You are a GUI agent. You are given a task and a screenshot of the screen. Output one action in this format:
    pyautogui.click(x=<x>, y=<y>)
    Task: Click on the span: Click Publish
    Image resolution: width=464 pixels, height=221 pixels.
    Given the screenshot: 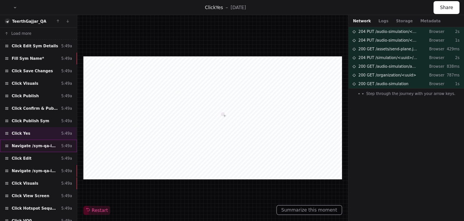 What is the action you would take?
    pyautogui.click(x=25, y=96)
    